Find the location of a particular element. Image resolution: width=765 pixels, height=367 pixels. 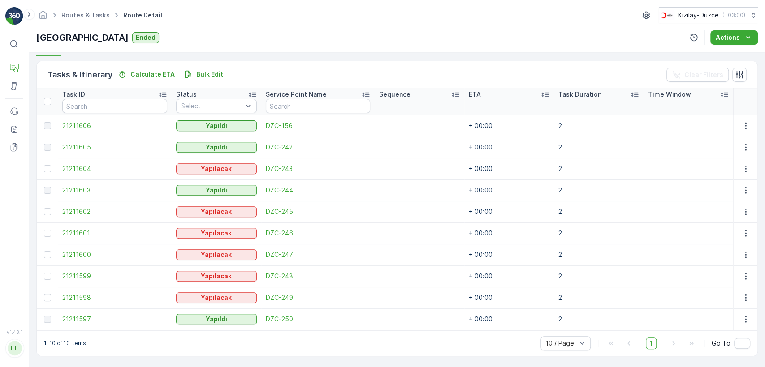

p: Status is located at coordinates (186, 95).